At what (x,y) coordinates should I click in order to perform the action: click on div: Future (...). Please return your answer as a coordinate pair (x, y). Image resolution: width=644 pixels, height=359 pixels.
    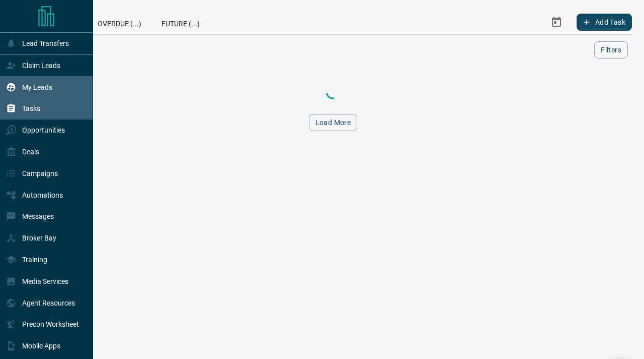
    Looking at the image, I should click on (181, 22).